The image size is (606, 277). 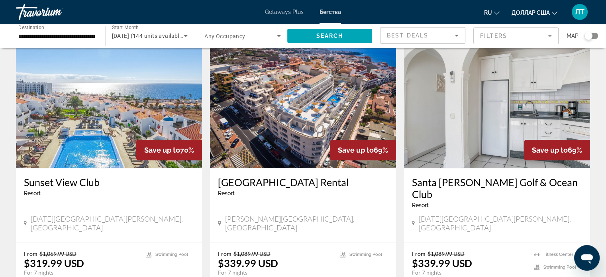 I want to click on h3: Sunset View Club, so click(x=109, y=182).